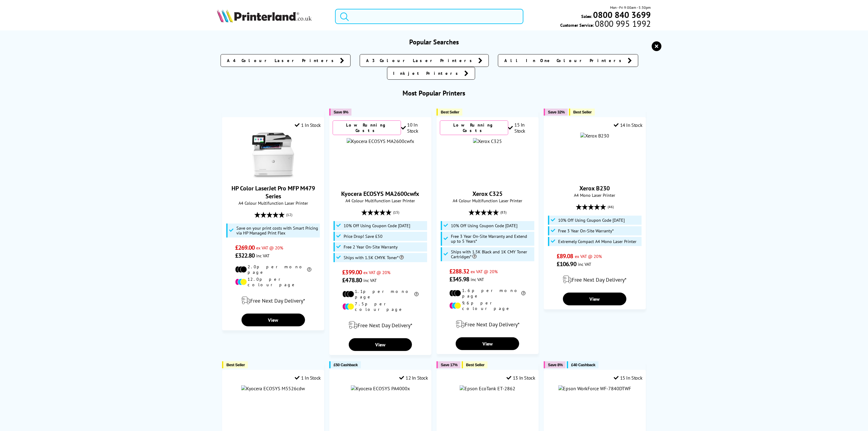  I want to click on span: £89.08, so click(565, 256).